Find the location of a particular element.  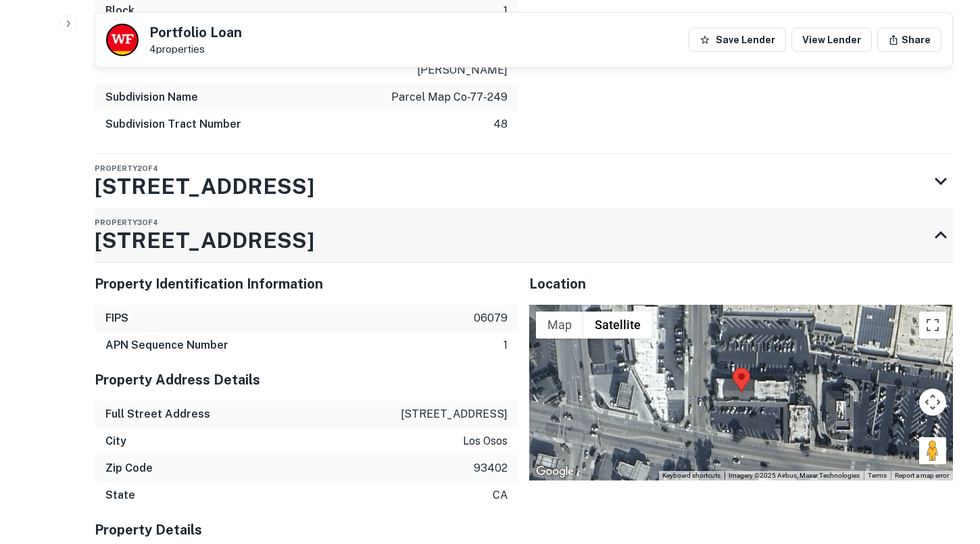

span: Property 2 of 4 is located at coordinates (126, 168).